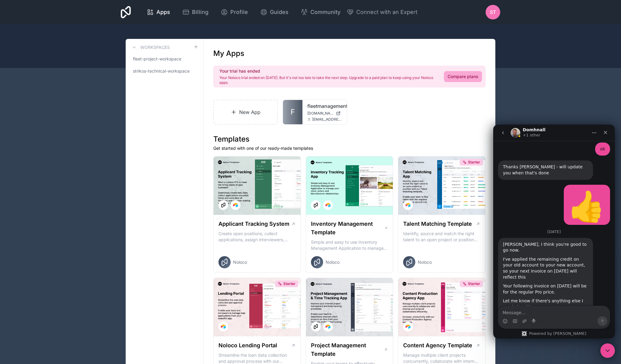  Describe the element at coordinates (328, 71) in the screenshot. I see `h2: Your trial has ended` at that location.